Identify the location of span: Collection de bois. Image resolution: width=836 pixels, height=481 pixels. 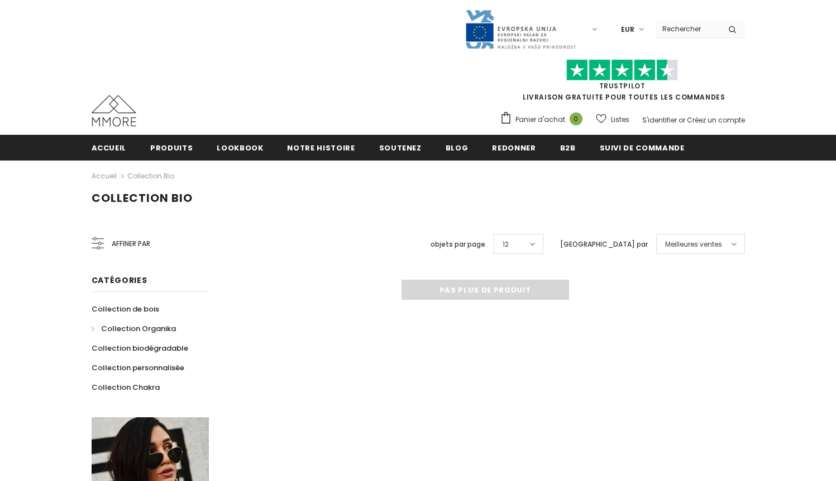
(125, 308).